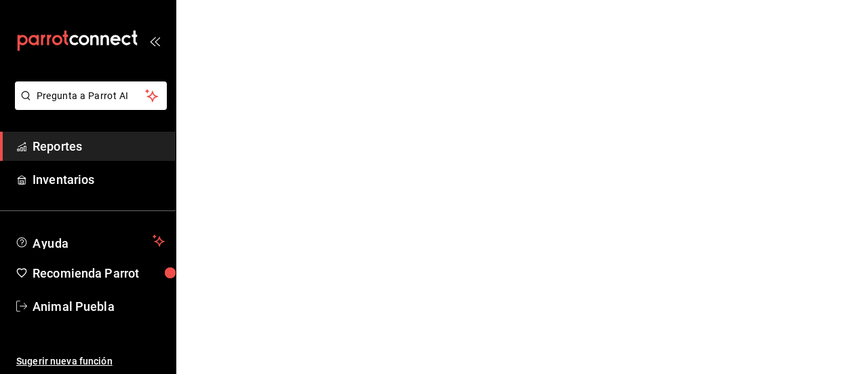 This screenshot has width=868, height=374. Describe the element at coordinates (91, 96) in the screenshot. I see `button: Pregunta a Parrot AI` at that location.